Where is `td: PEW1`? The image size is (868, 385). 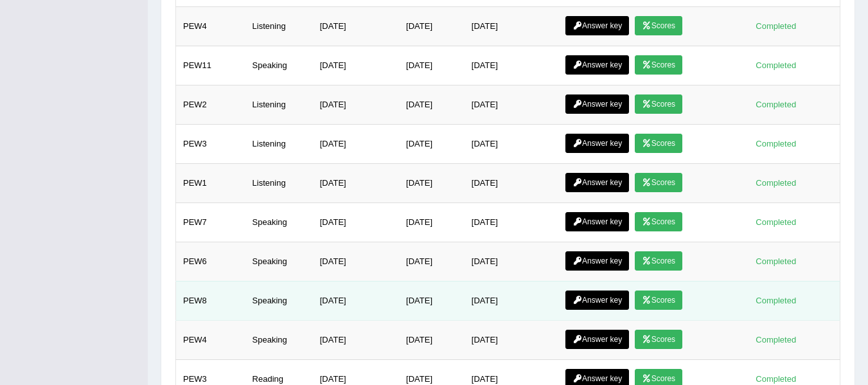 td: PEW1 is located at coordinates (211, 182).